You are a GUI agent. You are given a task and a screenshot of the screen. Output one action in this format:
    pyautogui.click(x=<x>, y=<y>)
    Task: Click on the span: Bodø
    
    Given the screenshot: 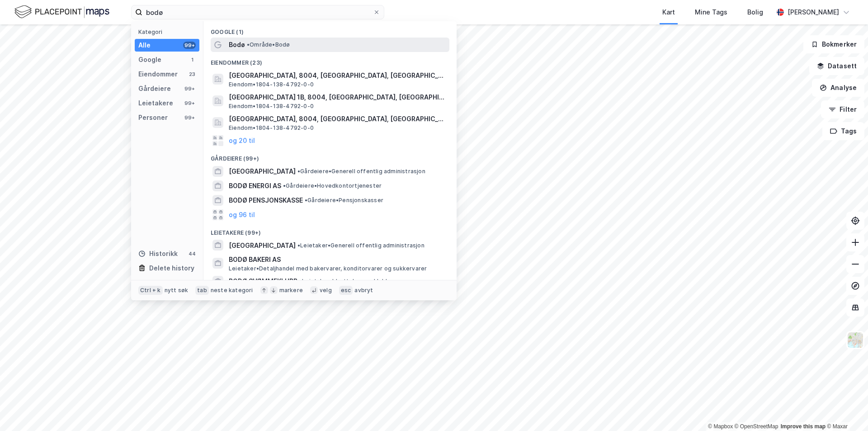 What is the action you would take?
    pyautogui.click(x=237, y=45)
    